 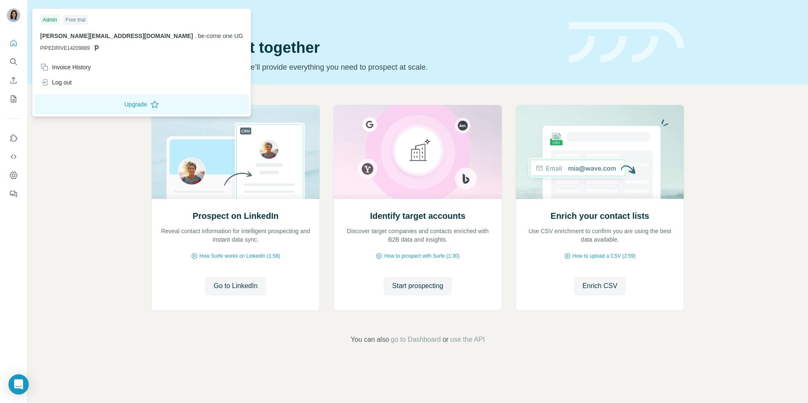 What do you see at coordinates (416, 340) in the screenshot?
I see `span: go to Dashboard` at bounding box center [416, 340].